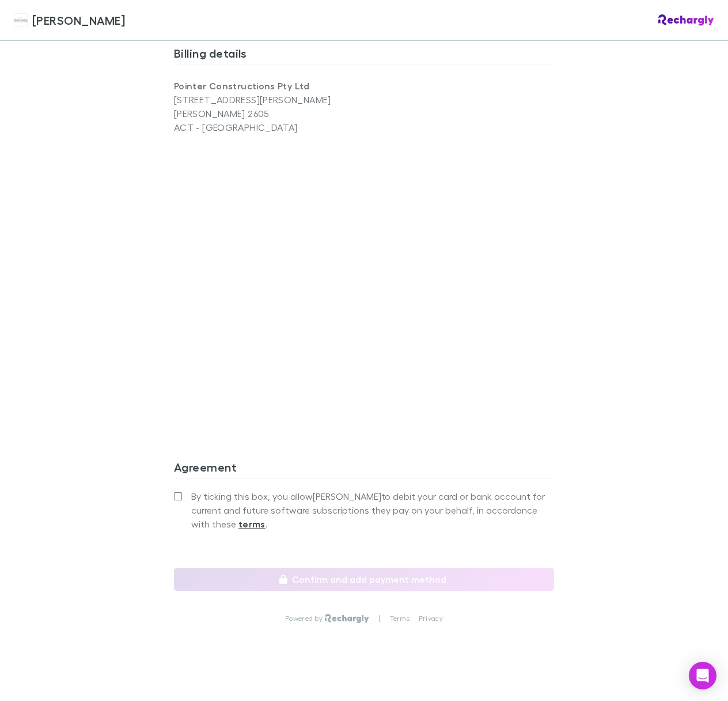 The width and height of the screenshot is (728, 701). What do you see at coordinates (364, 469) in the screenshot?
I see `h3: Agreement` at bounding box center [364, 469].